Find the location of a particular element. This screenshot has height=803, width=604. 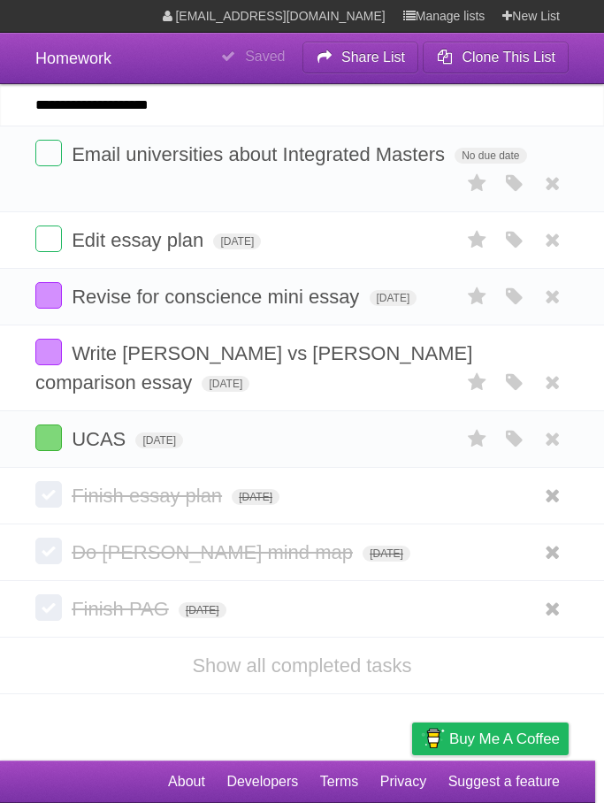

span: No due date is located at coordinates (490, 156).